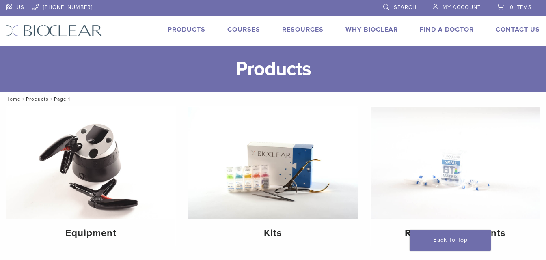  What do you see at coordinates (273, 233) in the screenshot?
I see `h4: Kits` at bounding box center [273, 233].